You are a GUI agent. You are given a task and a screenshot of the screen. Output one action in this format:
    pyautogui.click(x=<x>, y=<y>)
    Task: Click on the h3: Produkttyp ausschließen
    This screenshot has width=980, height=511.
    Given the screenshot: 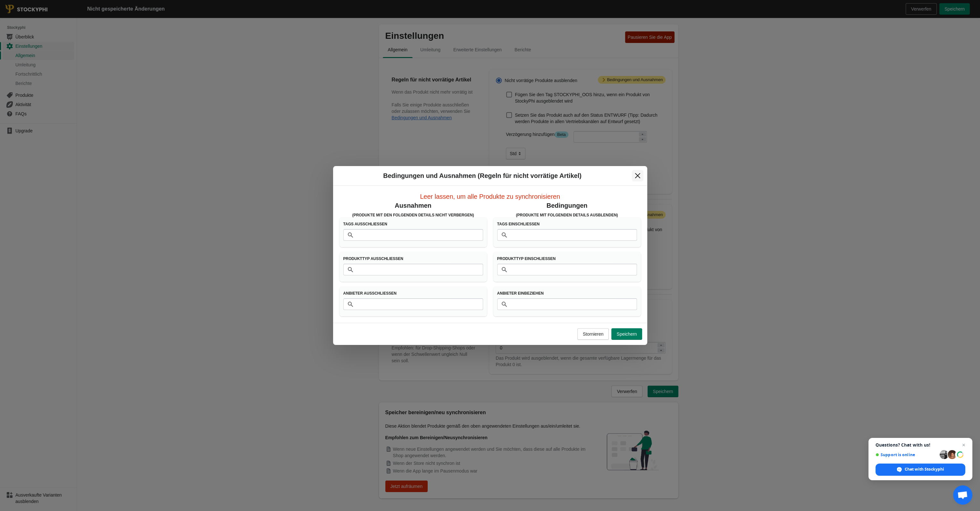 What is the action you would take?
    pyautogui.click(x=413, y=259)
    